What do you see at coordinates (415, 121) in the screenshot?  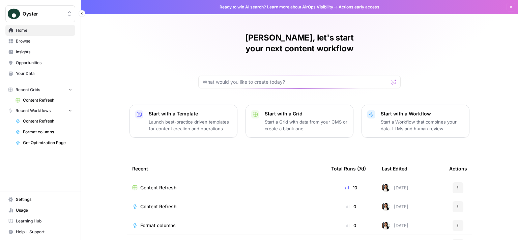 I see `button: Start with a WorkflowStart a Workflow that combines your data, LLMs and human review` at bounding box center [415, 121].